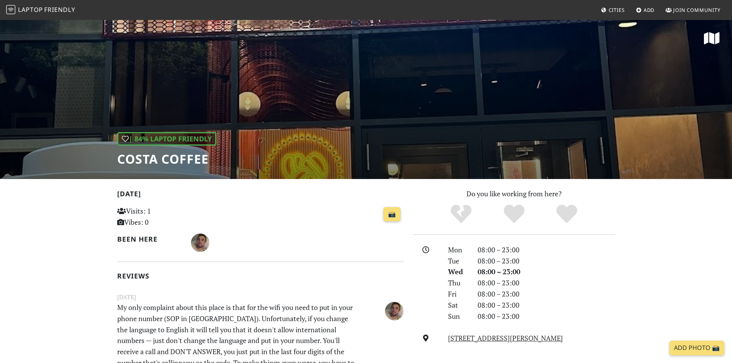  What do you see at coordinates (30, 10) in the screenshot?
I see `span: Laptop` at bounding box center [30, 10].